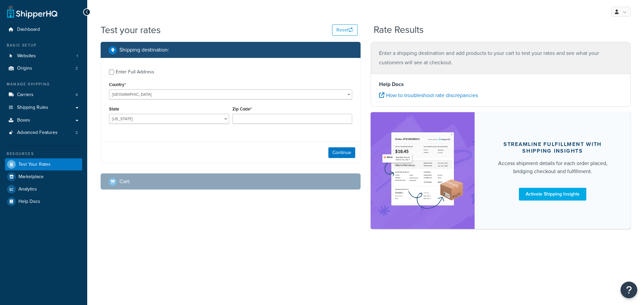 This screenshot has width=644, height=305. What do you see at coordinates (44, 177) in the screenshot?
I see `li: Marketplace` at bounding box center [44, 177].